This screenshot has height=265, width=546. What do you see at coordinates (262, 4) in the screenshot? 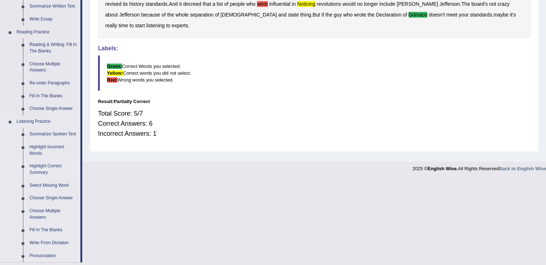
I see `b: were` at bounding box center [262, 4].